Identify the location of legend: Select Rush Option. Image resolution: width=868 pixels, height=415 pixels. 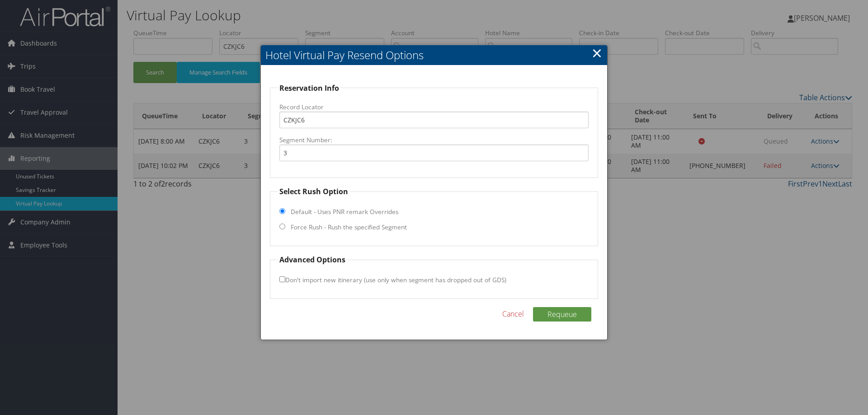
(314, 192).